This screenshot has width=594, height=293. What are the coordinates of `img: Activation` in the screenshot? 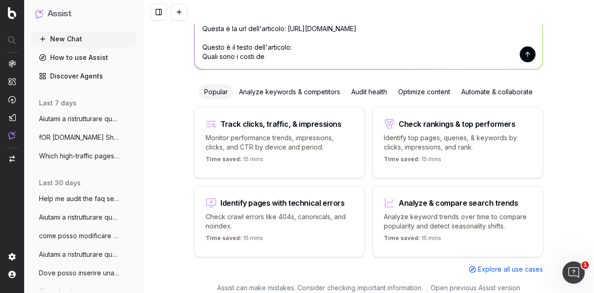 It's located at (12, 99).